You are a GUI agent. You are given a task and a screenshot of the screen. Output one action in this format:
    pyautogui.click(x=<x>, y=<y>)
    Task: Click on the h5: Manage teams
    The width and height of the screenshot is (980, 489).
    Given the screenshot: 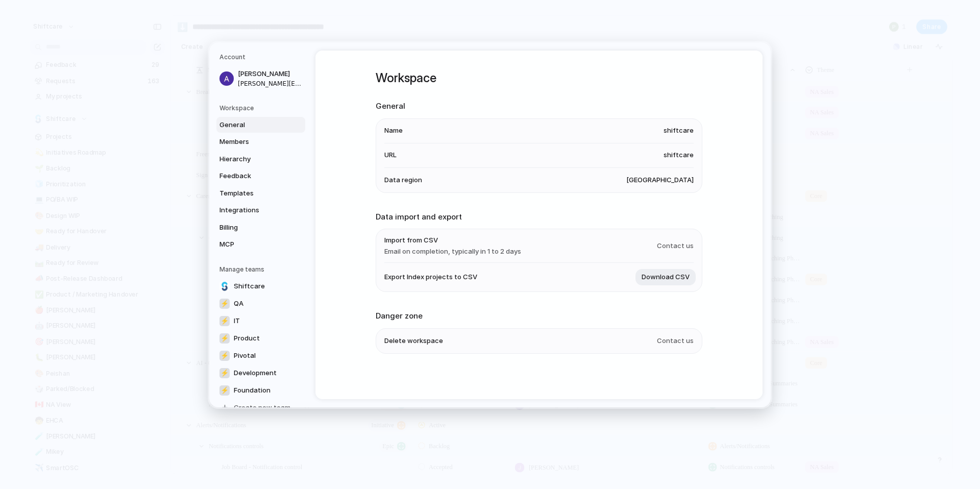 What is the action you would take?
    pyautogui.click(x=262, y=269)
    